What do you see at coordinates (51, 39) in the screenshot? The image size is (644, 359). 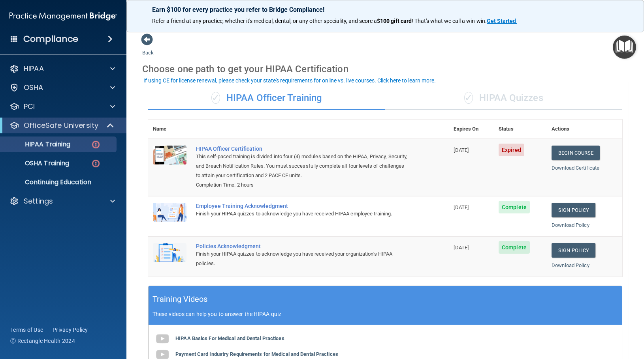 I see `h4: Compliance` at bounding box center [51, 39].